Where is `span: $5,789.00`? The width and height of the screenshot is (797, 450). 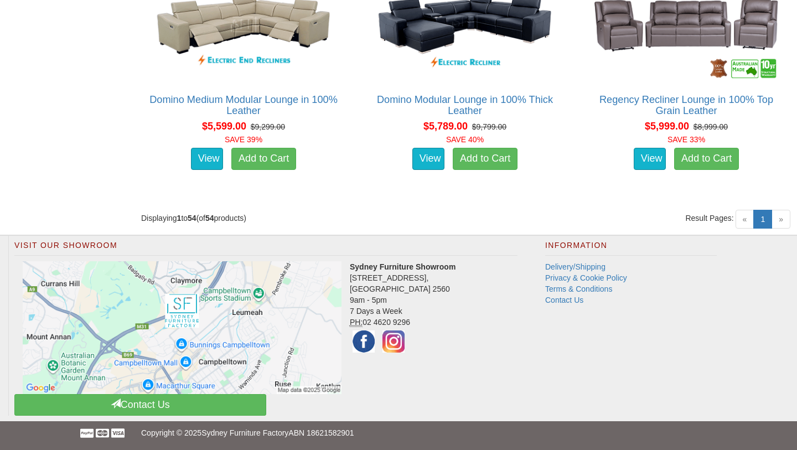
span: $5,789.00 is located at coordinates (445, 126).